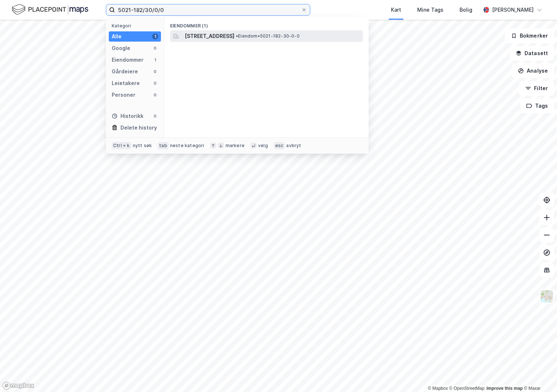 The height and width of the screenshot is (392, 557). Describe the element at coordinates (505, 389) in the screenshot. I see `a: Improve this map` at that location.